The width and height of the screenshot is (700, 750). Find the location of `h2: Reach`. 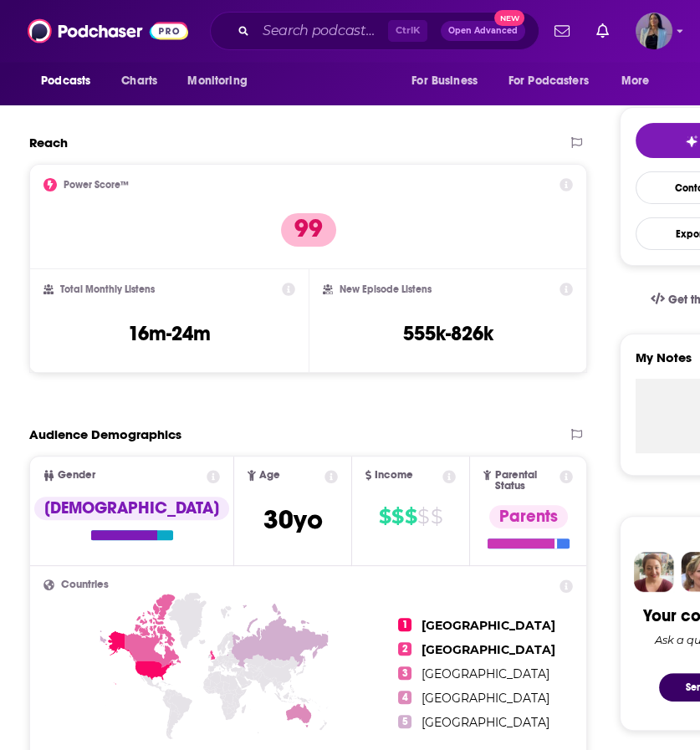

h2: Reach is located at coordinates (49, 142).